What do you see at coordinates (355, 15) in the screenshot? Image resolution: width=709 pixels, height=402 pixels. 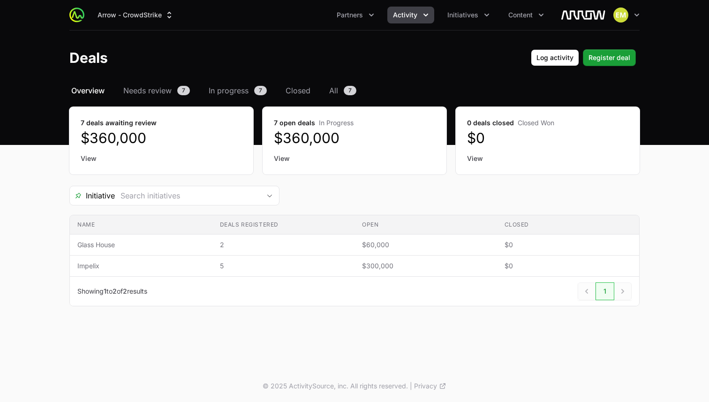 I see `button: Partners` at bounding box center [355, 15].